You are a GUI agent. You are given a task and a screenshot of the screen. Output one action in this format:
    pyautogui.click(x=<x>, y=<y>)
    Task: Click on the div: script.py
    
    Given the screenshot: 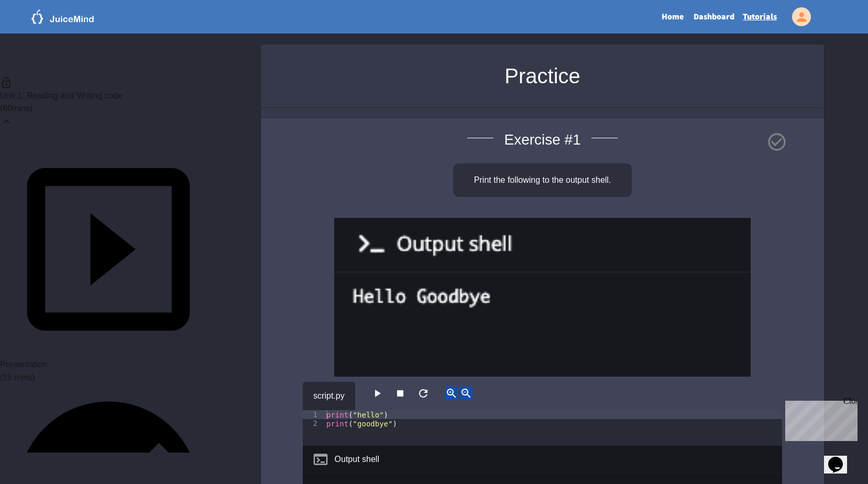 What is the action you would take?
    pyautogui.click(x=329, y=396)
    